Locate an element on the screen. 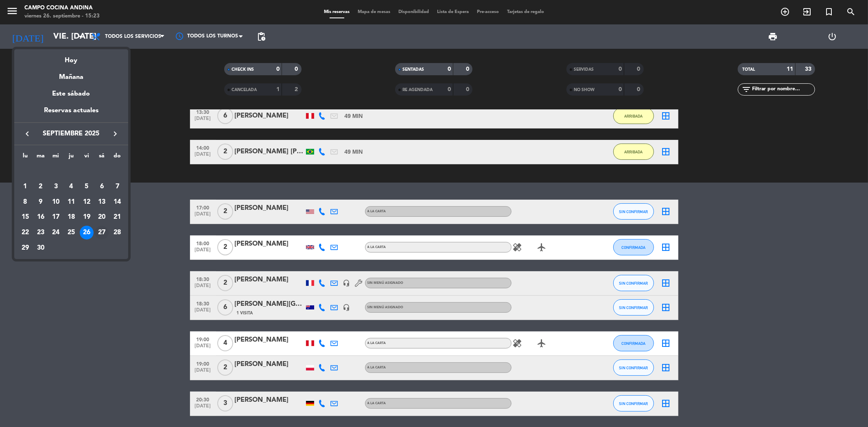  div: 24 is located at coordinates (56, 233).